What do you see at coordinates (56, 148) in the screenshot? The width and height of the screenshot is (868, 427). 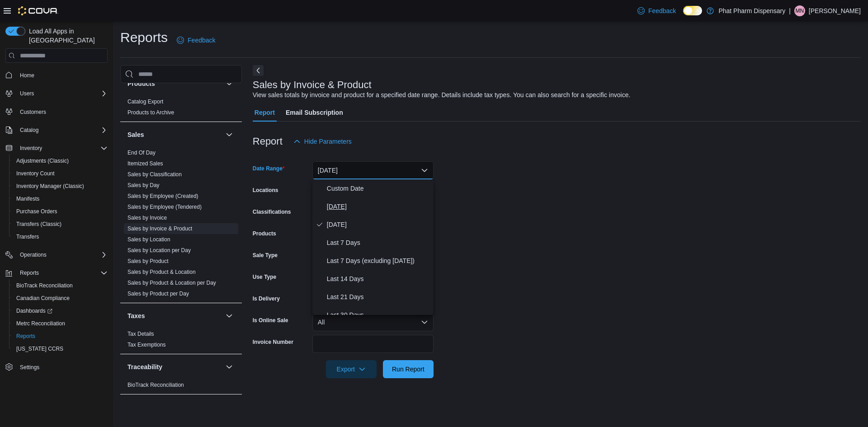 I see `button: Inventory` at bounding box center [56, 148].